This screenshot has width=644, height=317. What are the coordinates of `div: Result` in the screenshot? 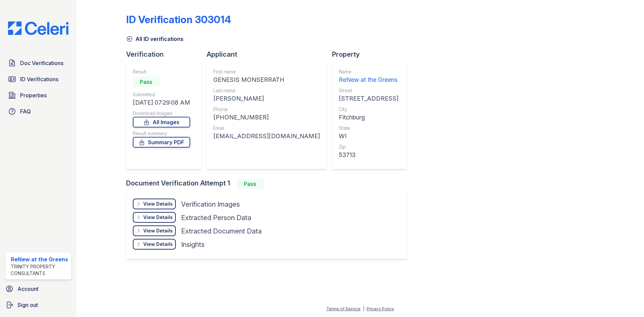 It's located at (161, 71).